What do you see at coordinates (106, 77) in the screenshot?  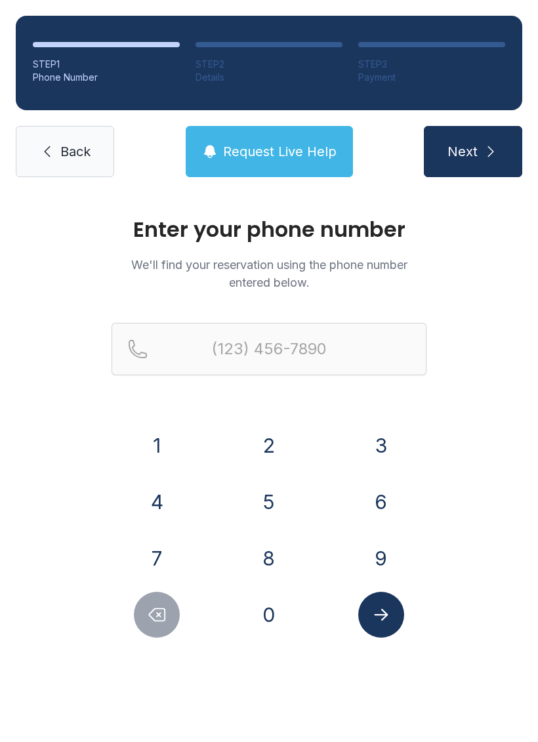 I see `div: Phone Number` at bounding box center [106, 77].